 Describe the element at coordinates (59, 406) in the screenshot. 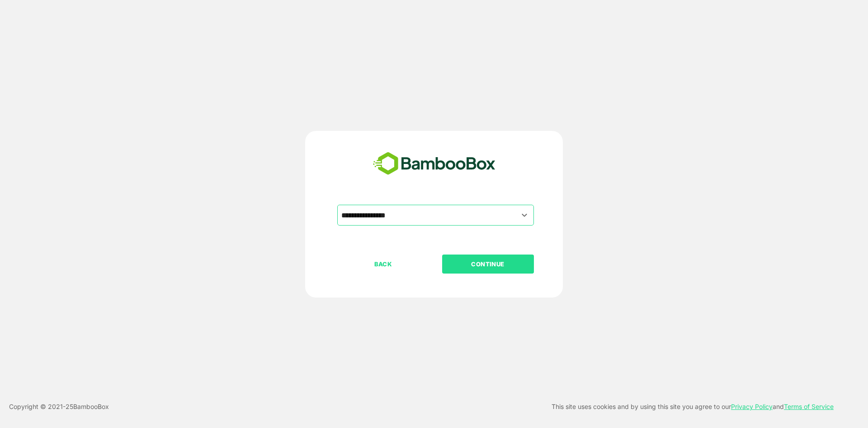

I see `p: Copyright © 2021- 25 BambooBox` at that location.